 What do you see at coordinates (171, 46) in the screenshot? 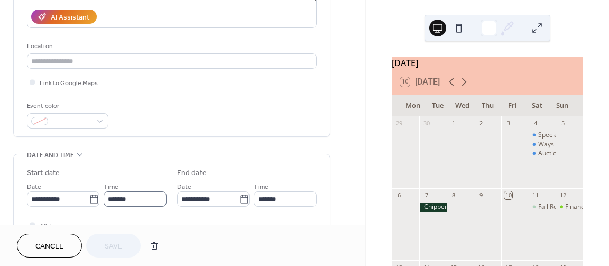
I see `div: Location` at bounding box center [171, 46].